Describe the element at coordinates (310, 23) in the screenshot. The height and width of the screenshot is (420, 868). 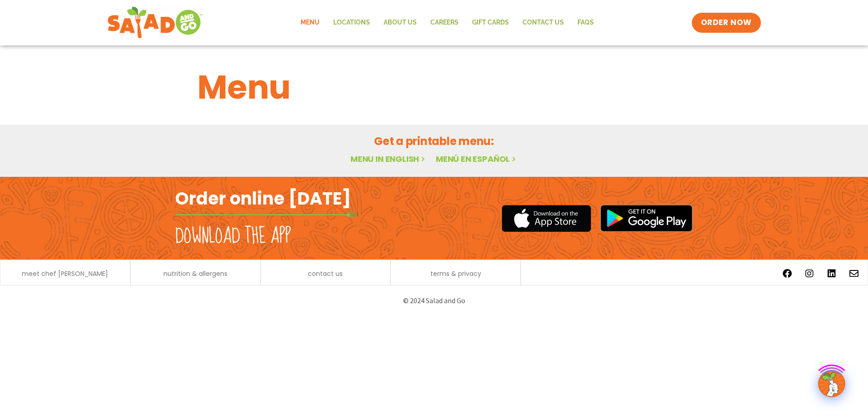
I see `a: Menu` at that location.